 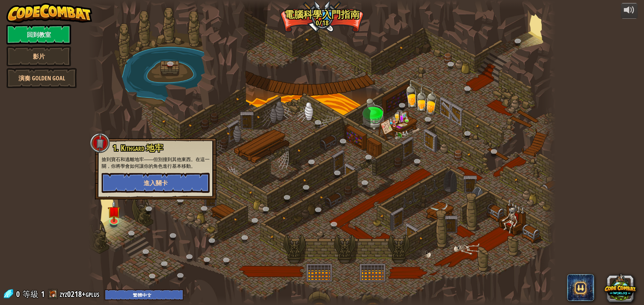 What do you see at coordinates (155, 163) in the screenshot?
I see `p: 搶到寶石和逃離地牢——但別撞到其他東西。在這一關，你將學會如何讓你的角色進行基本移動。` at bounding box center [155, 163].